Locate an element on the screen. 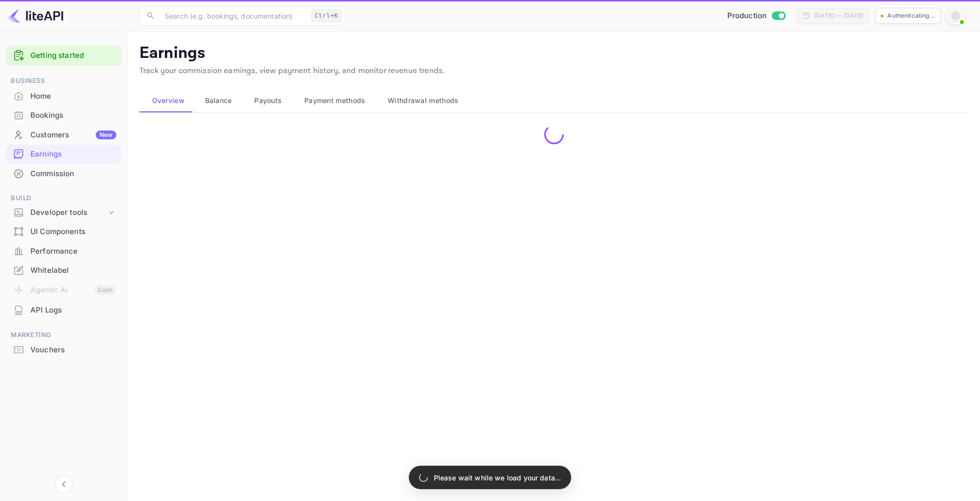  div: Customers is located at coordinates (73, 135).